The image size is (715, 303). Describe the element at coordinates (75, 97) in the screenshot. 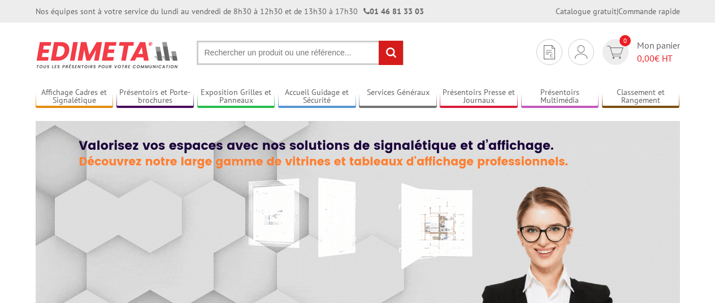

I see `a: Affichage Cadres et Signalétique` at that location.